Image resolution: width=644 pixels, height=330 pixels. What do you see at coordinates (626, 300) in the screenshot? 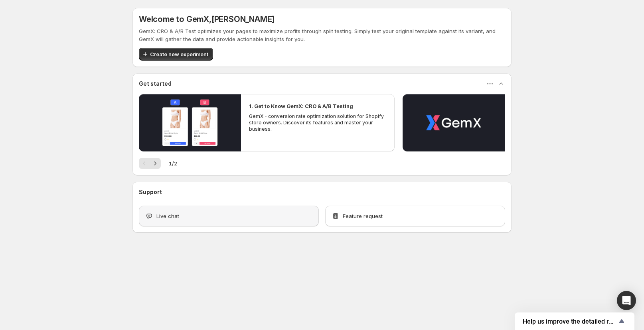
I see `div: Open Intercom Messenger` at bounding box center [626, 300].